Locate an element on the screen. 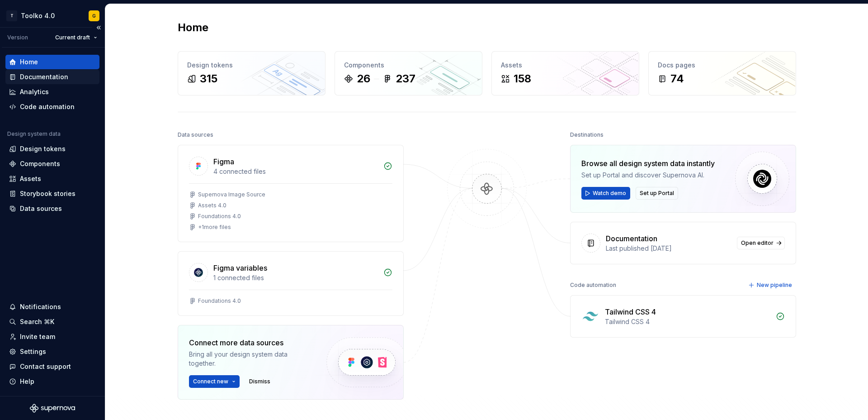 The width and height of the screenshot is (868, 420). button: New pipeline is located at coordinates (771, 285).